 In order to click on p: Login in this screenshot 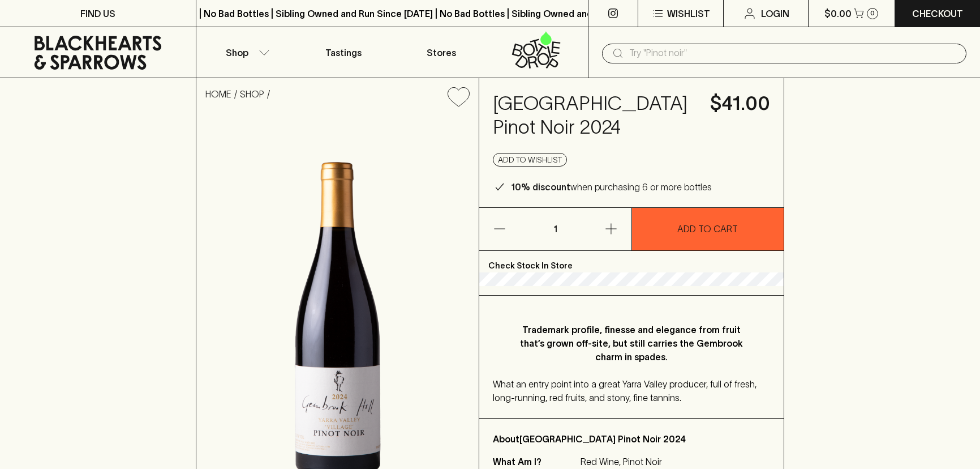, I will do `click(775, 14)`.